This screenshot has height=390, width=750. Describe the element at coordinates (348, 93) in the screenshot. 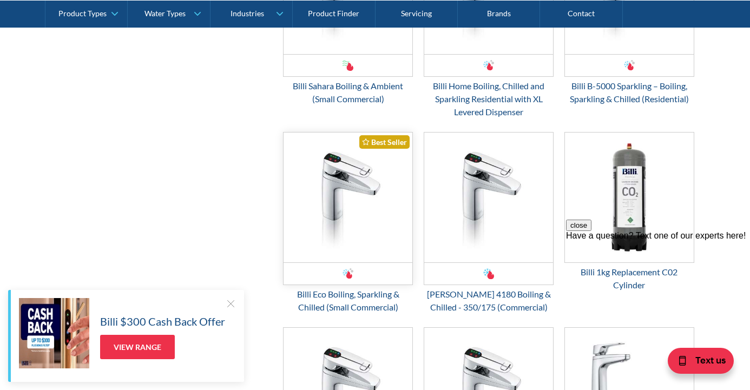

I see `div: Billi Sahara Boiling & Ambient (Small Commercial)` at that location.